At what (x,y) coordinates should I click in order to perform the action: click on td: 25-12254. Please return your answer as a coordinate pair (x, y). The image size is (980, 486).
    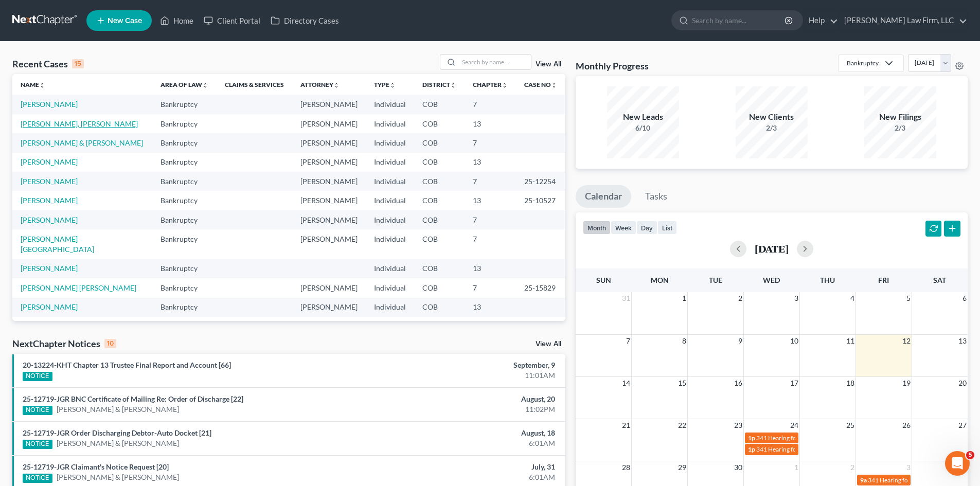
    Looking at the image, I should click on (541, 181).